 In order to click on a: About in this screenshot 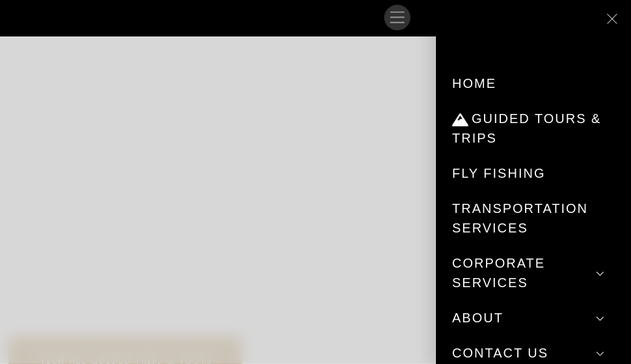, I will do `click(534, 317)`.